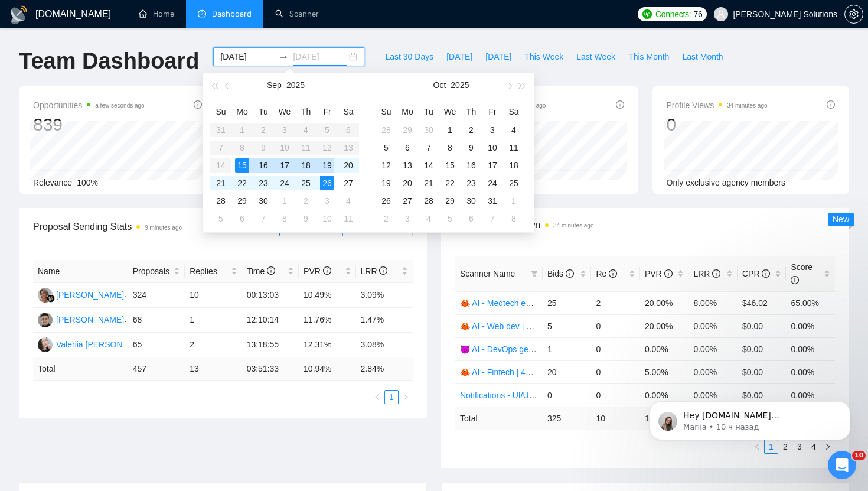 The width and height of the screenshot is (868, 491). Describe the element at coordinates (534, 274) in the screenshot. I see `span: filter` at that location.